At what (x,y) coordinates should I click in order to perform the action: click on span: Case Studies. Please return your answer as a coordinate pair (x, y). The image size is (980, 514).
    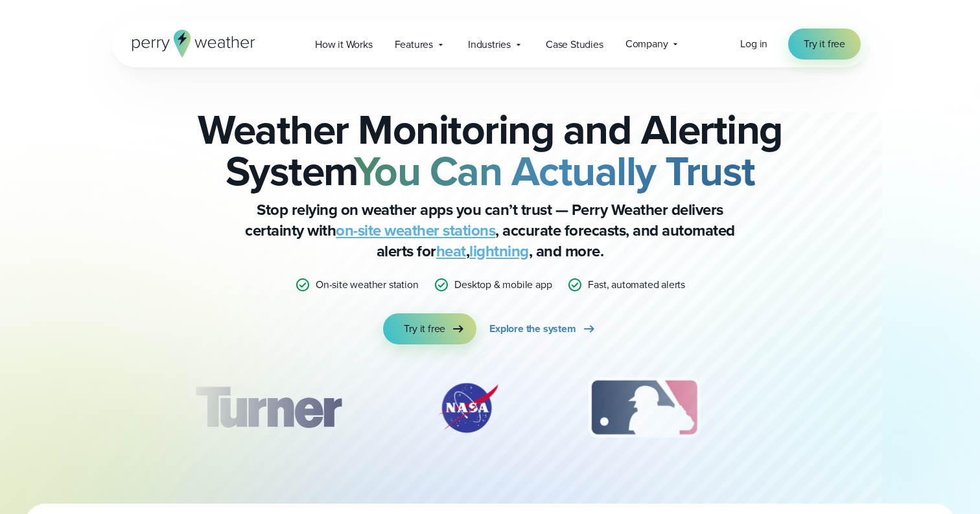
    Looking at the image, I should click on (574, 44).